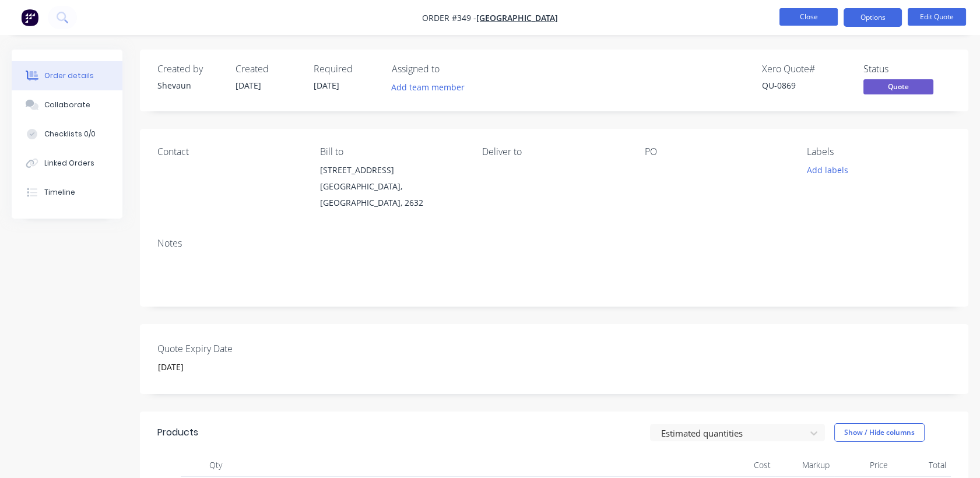  What do you see at coordinates (392, 151) in the screenshot?
I see `div: Bill to` at bounding box center [392, 151].